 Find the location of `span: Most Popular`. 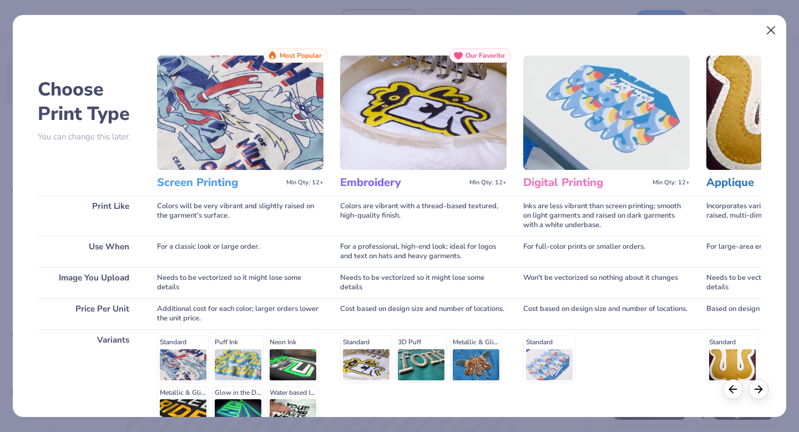

span: Most Popular is located at coordinates (301, 55).